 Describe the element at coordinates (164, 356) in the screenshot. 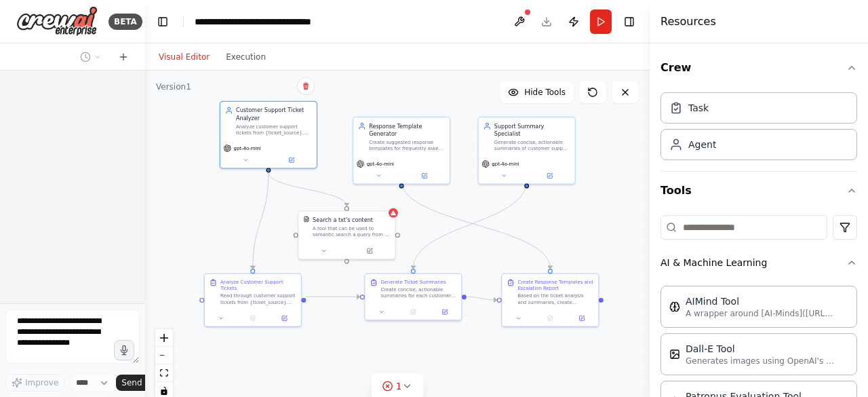

I see `button: zoom out` at that location.